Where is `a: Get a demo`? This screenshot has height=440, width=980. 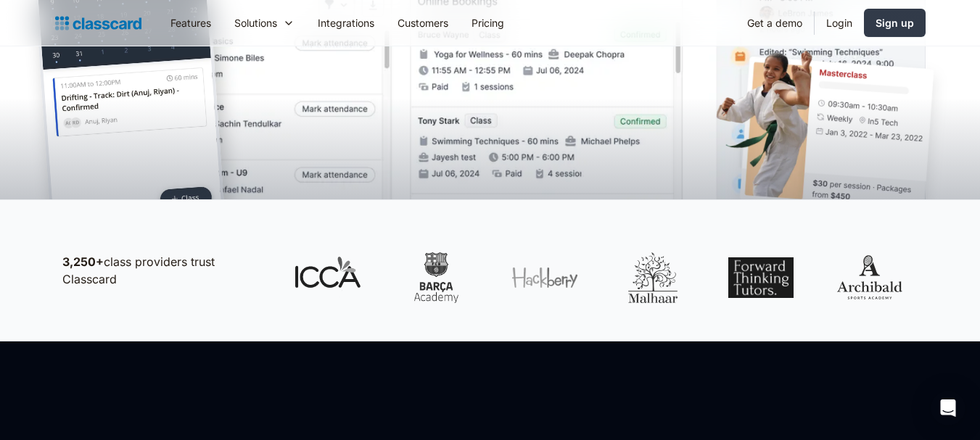
a: Get a demo is located at coordinates (775, 22).